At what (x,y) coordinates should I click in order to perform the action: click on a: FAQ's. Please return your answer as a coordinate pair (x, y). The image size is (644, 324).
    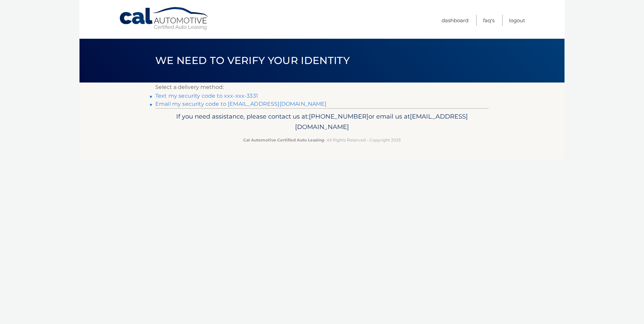
    Looking at the image, I should click on (489, 20).